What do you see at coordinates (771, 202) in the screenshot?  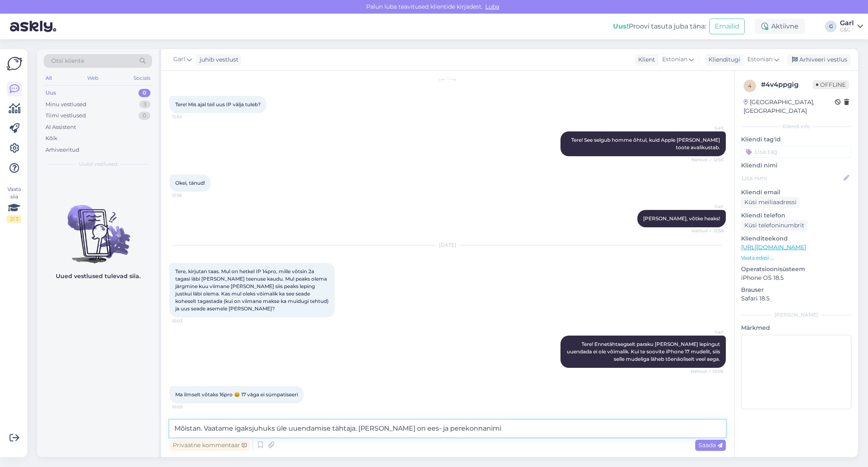 I see `div: Küsi meiliaadressi` at bounding box center [771, 202].